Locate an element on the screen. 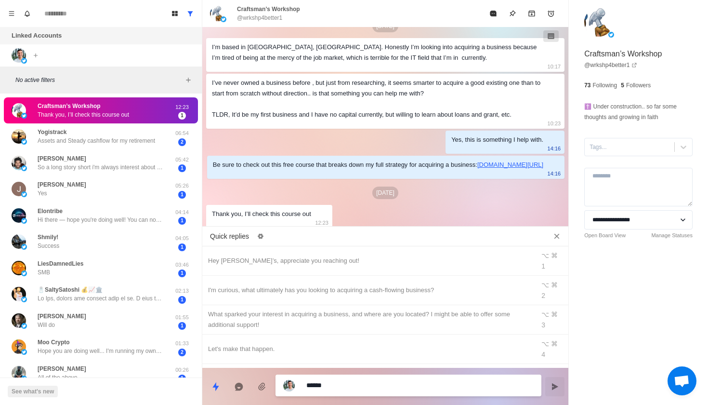 The height and width of the screenshot is (405, 708). p: Yes is located at coordinates (42, 193).